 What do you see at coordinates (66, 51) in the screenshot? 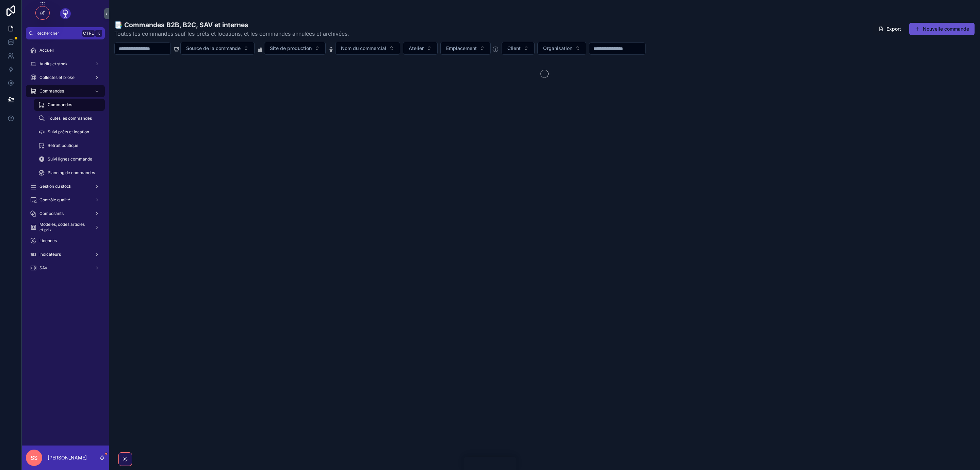
I see `a: Accueil` at bounding box center [66, 51].